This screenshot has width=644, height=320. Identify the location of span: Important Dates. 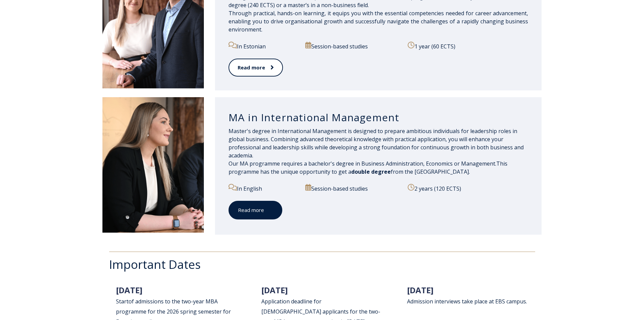
(155, 264).